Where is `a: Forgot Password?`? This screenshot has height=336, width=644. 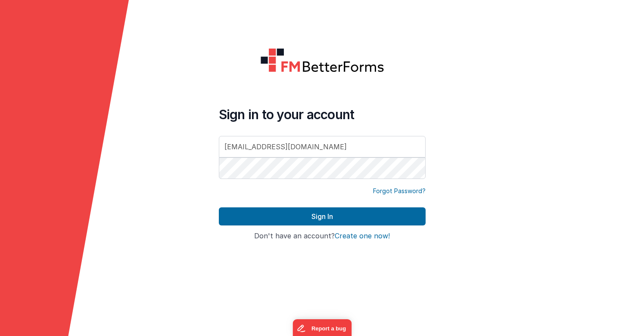
a: Forgot Password? is located at coordinates (399, 191).